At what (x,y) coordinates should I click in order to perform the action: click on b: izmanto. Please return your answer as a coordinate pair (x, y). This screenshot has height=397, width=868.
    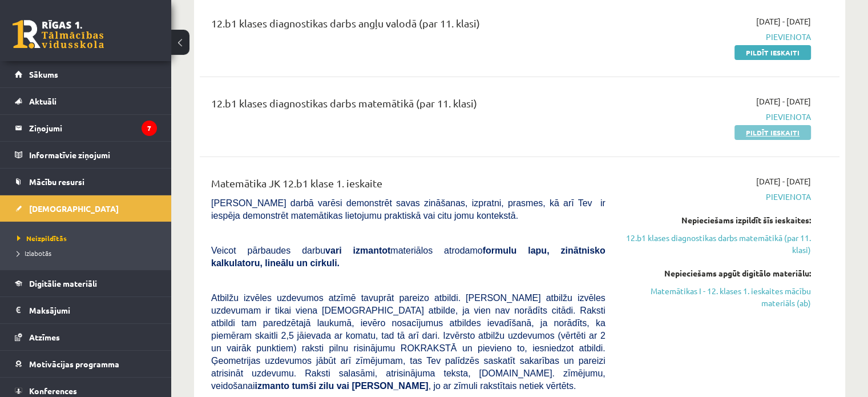
    Looking at the image, I should click on (272, 385).